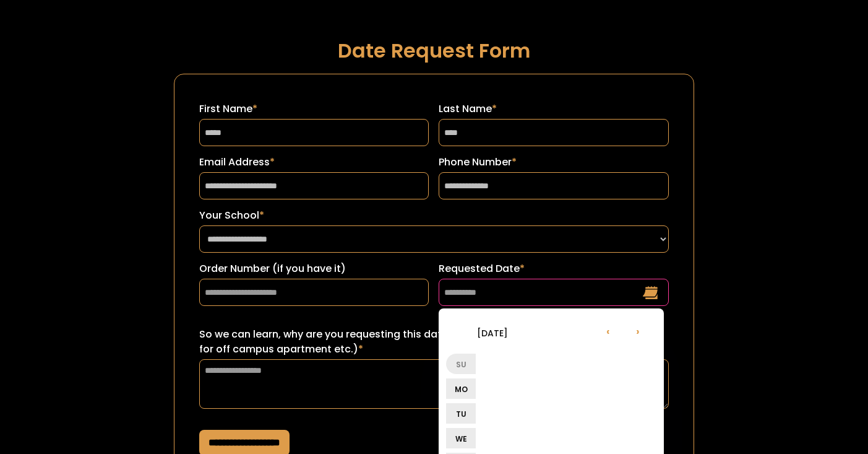  Describe the element at coordinates (434, 341) in the screenshot. I see `label: So we can learn, why are you requesting this date? (ex: sorority recruitment, lease turn over for...` at that location.